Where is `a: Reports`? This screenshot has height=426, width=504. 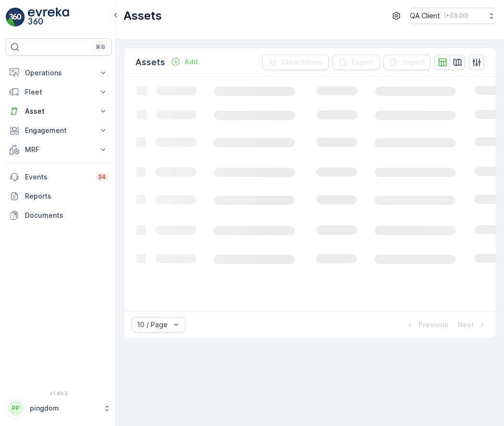
a: Reports is located at coordinates (58, 196).